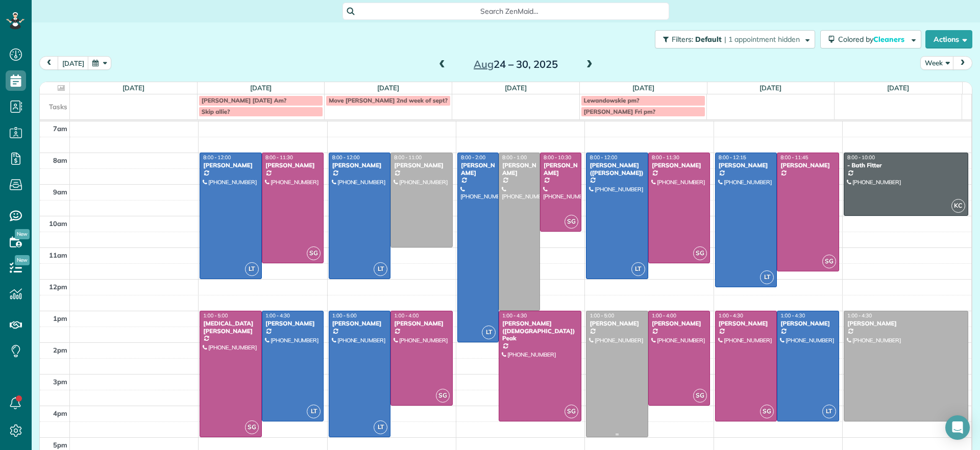 Image resolution: width=980 pixels, height=450 pixels. Describe the element at coordinates (514, 157) in the screenshot. I see `span: 8:00 - 1:00` at that location.